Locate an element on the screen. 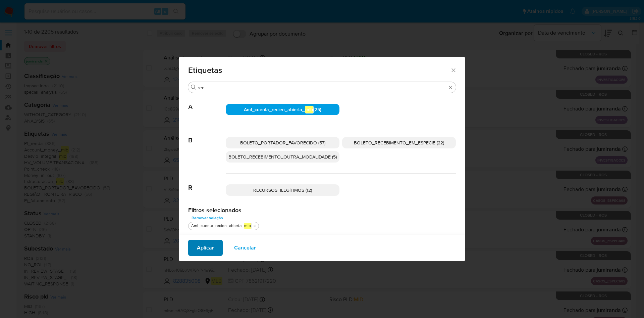 Image resolution: width=644 pixels, height=318 pixels. span: A is located at coordinates (207, 102).